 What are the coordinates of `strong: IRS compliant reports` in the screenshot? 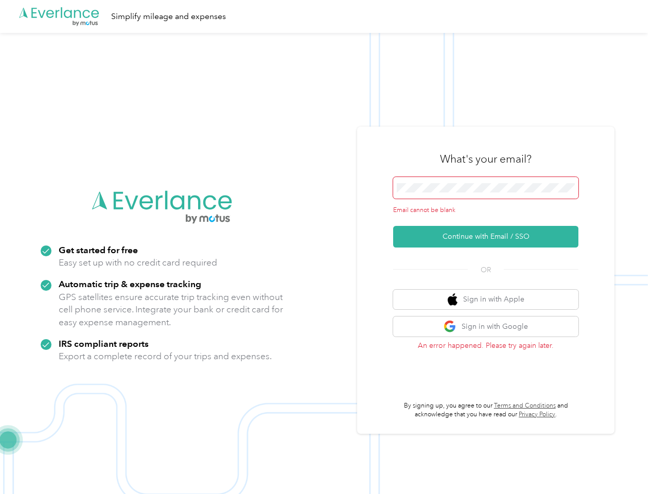 It's located at (103, 343).